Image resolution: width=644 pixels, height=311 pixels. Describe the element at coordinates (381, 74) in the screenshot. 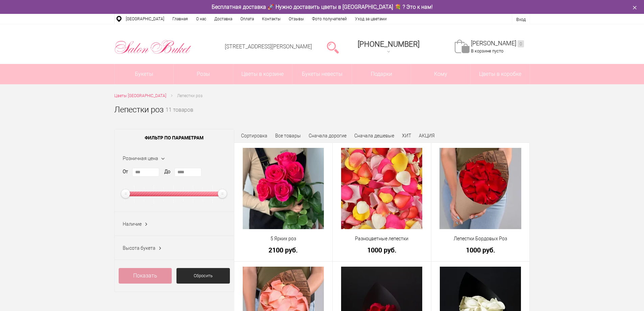

I see `a: Подарки` at that location.